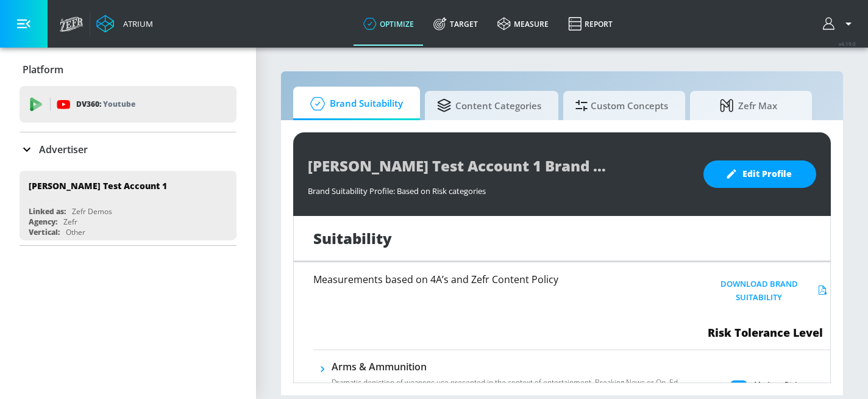 Image resolution: width=868 pixels, height=399 pixels. What do you see at coordinates (759, 174) in the screenshot?
I see `span: Edit Profile` at bounding box center [759, 174].